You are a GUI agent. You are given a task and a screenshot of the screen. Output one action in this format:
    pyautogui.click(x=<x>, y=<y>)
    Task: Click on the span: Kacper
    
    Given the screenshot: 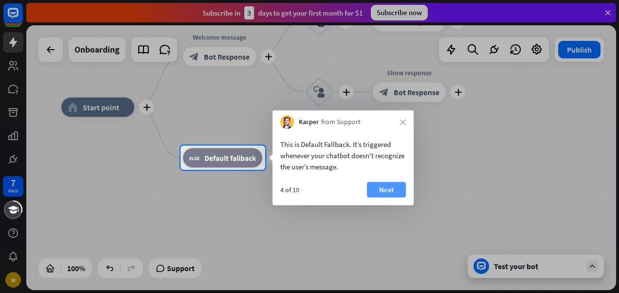 What is the action you would take?
    pyautogui.click(x=308, y=122)
    